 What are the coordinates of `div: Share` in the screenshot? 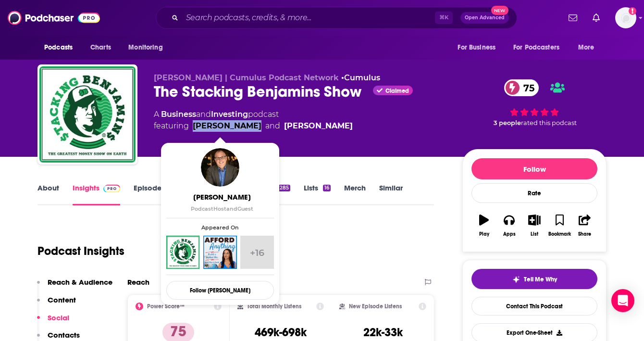 It's located at (585, 234).